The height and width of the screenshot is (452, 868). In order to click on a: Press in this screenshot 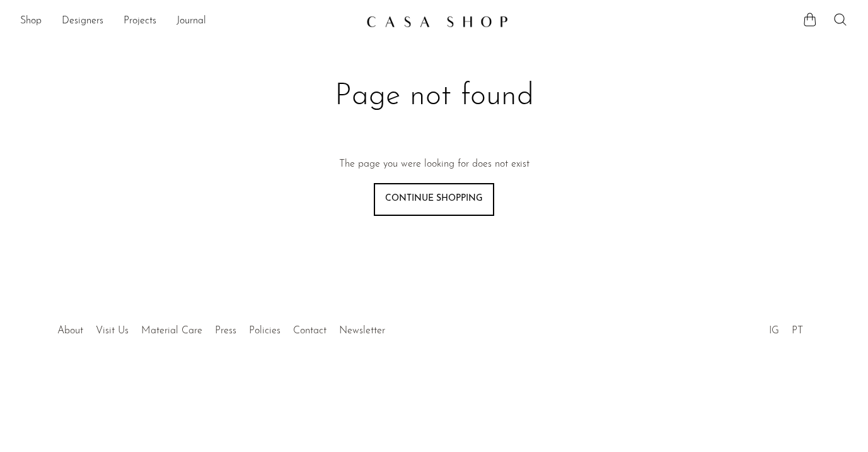, I will do `click(225, 331)`.